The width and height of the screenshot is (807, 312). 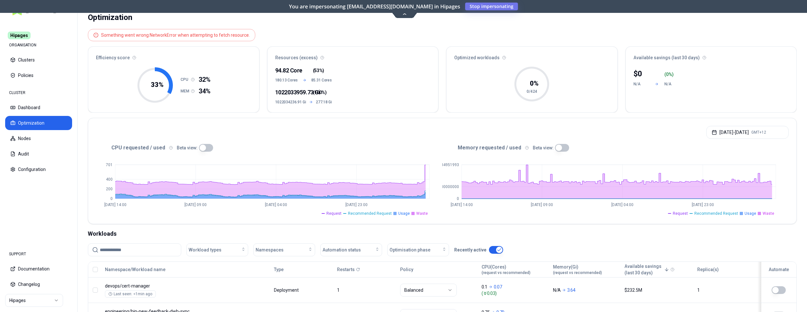 What do you see at coordinates (39, 75) in the screenshot?
I see `button: Policies` at bounding box center [39, 75].